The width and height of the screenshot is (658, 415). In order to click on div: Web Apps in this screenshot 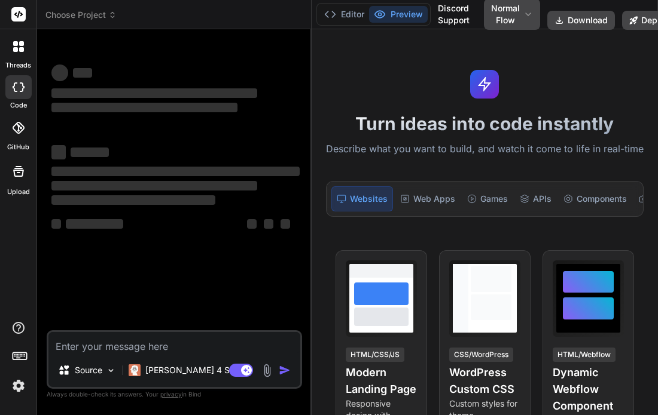, I will do `click(427, 199)`.